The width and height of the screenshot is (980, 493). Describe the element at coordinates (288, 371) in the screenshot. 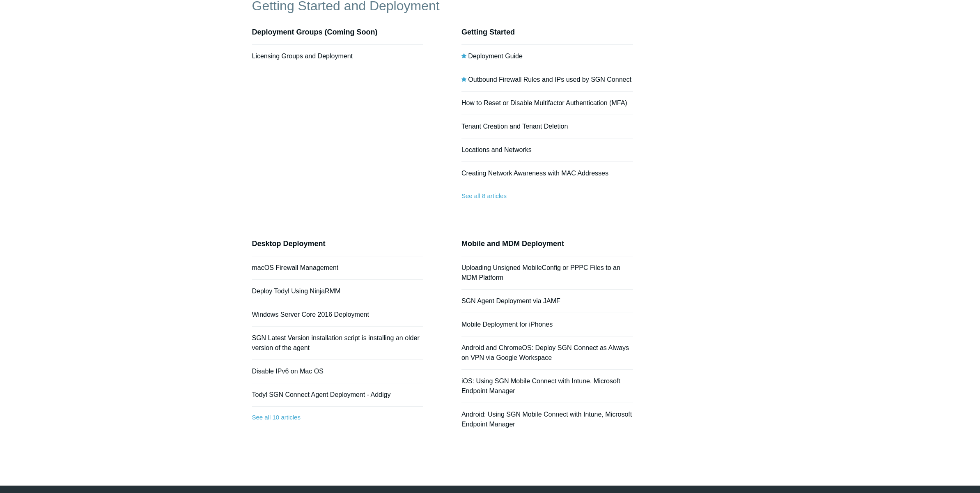

I see `a: Disable IPv6 on Mac OS` at that location.